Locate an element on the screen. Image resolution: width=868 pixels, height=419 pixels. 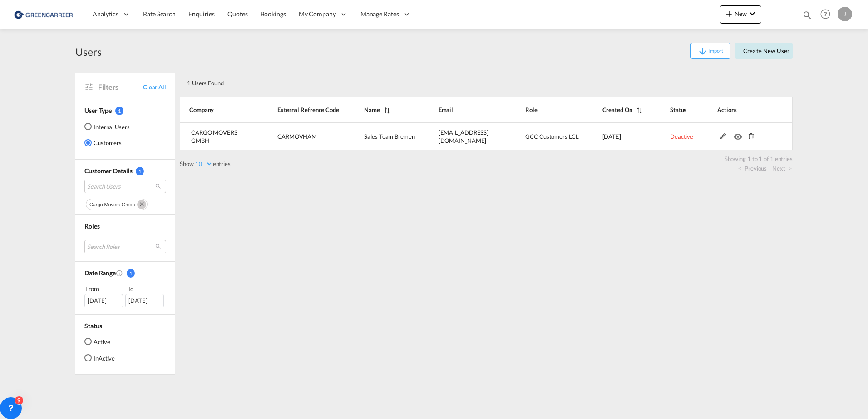
th: Actions is located at coordinates (744, 110).